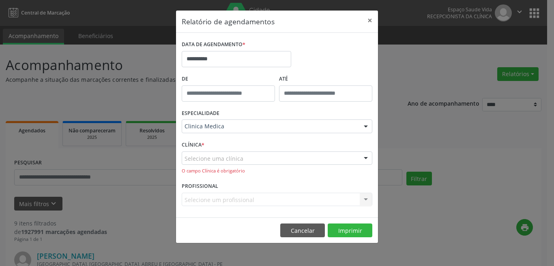  What do you see at coordinates (228, 21) in the screenshot?
I see `h5: Relatório de agendamentos` at bounding box center [228, 21].